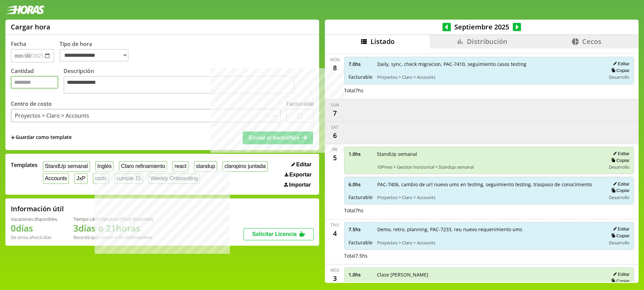 The image size is (644, 290). Describe the element at coordinates (299, 175) in the screenshot. I see `button: Exportar` at that location.